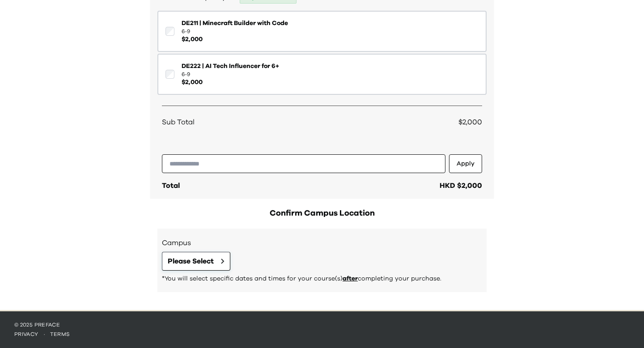 This screenshot has height=348, width=644. What do you see at coordinates (26, 334) in the screenshot?
I see `a: privacy` at bounding box center [26, 334].